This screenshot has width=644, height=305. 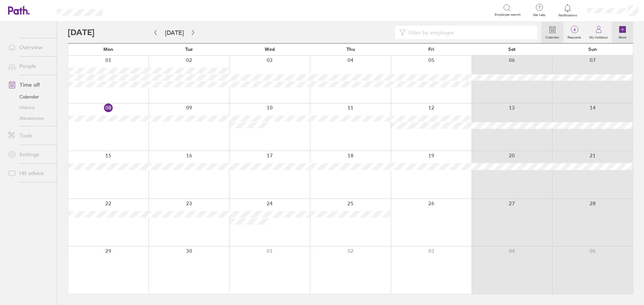 What do you see at coordinates (508, 15) in the screenshot?
I see `span: Employee search` at bounding box center [508, 15].